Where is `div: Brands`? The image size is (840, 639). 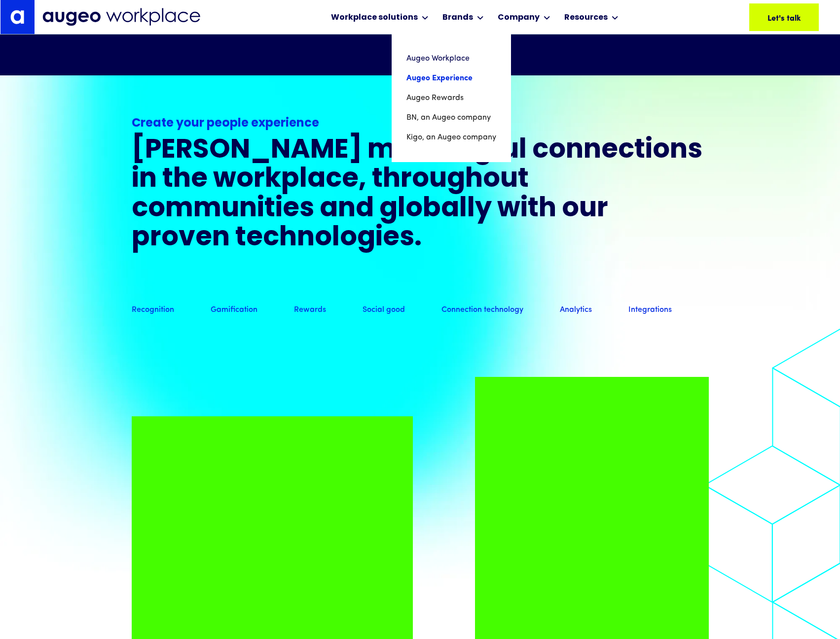 div: Brands is located at coordinates (457, 18).